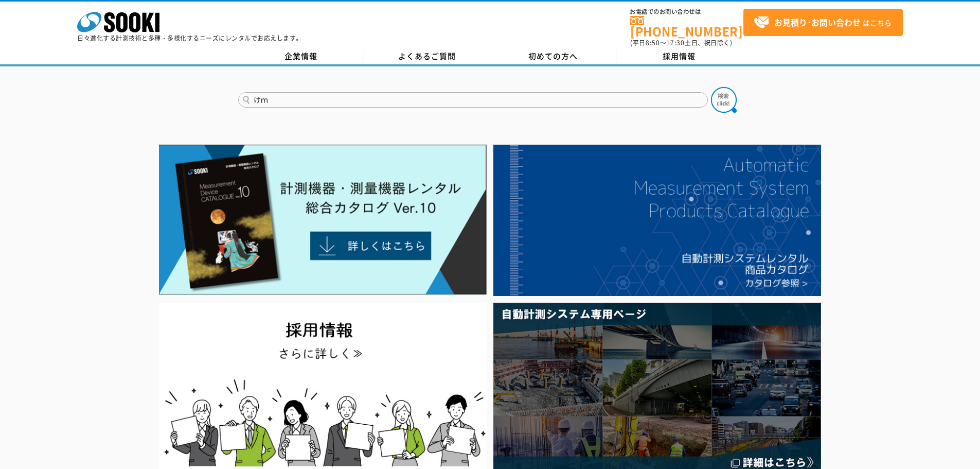 The width and height of the screenshot is (980, 469). I want to click on span: お電話でのお問い合わせは, so click(687, 12).